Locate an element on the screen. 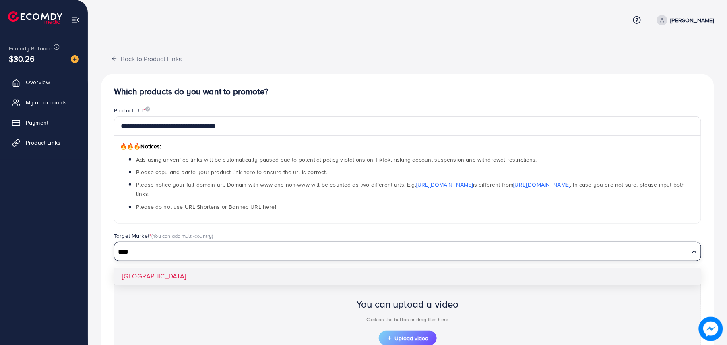 This screenshot has height=345, width=727. span: Upload video is located at coordinates (408, 338).